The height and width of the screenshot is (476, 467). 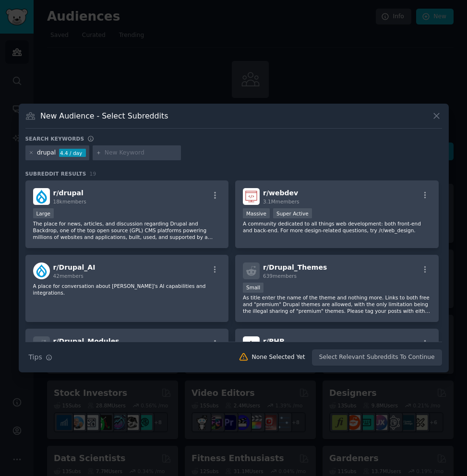 What do you see at coordinates (46, 153) in the screenshot?
I see `div: drupal` at bounding box center [46, 153].